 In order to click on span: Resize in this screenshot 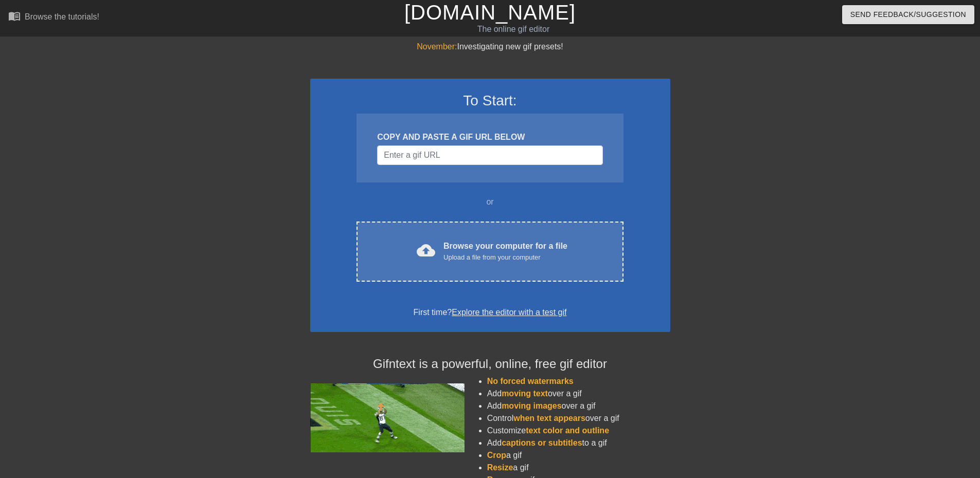, I will do `click(500, 467)`.